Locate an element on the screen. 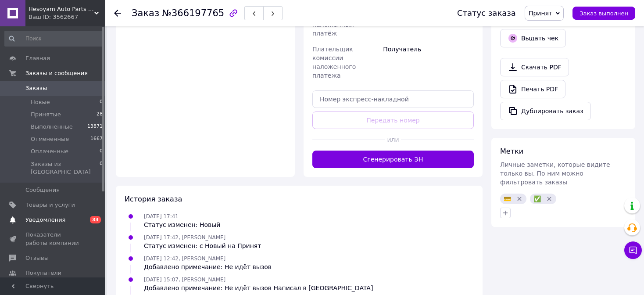 The width and height of the screenshot is (644, 295). span: 28 is located at coordinates (100, 114).